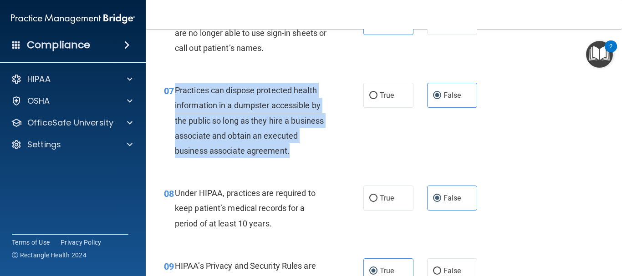 Image resolution: width=622 pixels, height=276 pixels. What do you see at coordinates (39, 101) in the screenshot?
I see `p: OSHA` at bounding box center [39, 101].